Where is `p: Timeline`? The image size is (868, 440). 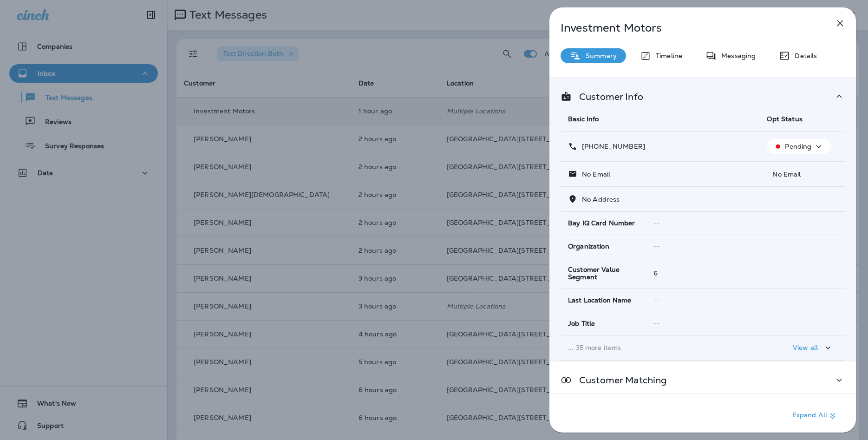
p: Timeline is located at coordinates (666, 56).